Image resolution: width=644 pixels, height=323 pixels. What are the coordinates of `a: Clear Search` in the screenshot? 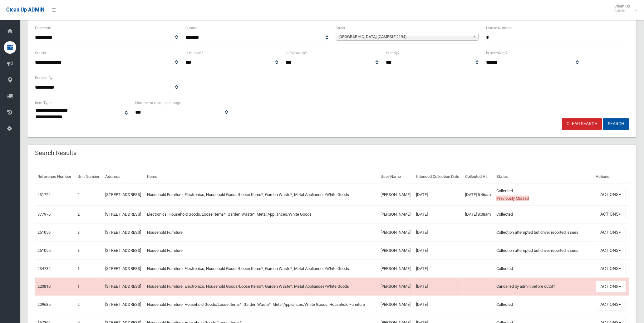 It's located at (582, 124).